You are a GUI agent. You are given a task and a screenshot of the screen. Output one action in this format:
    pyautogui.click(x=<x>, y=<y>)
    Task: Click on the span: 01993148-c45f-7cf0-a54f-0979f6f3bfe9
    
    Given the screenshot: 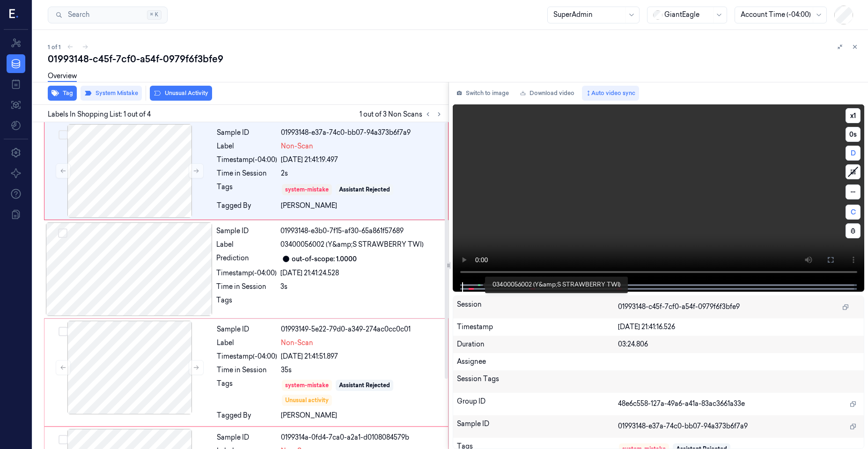 What is the action you would take?
    pyautogui.click(x=679, y=307)
    